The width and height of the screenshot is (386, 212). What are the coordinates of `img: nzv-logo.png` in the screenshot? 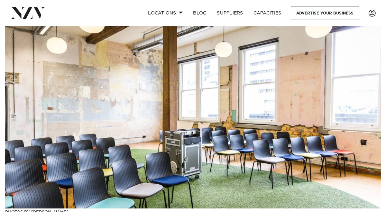 It's located at (28, 13).